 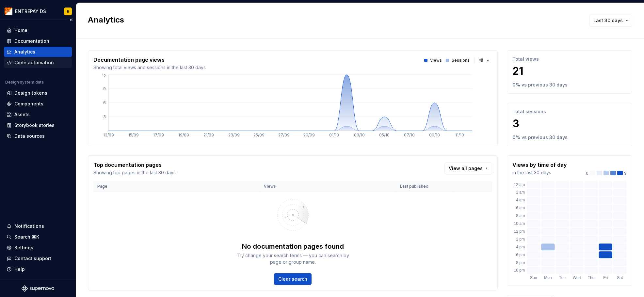 What do you see at coordinates (520, 216) in the screenshot?
I see `text: 8 am` at bounding box center [520, 216].